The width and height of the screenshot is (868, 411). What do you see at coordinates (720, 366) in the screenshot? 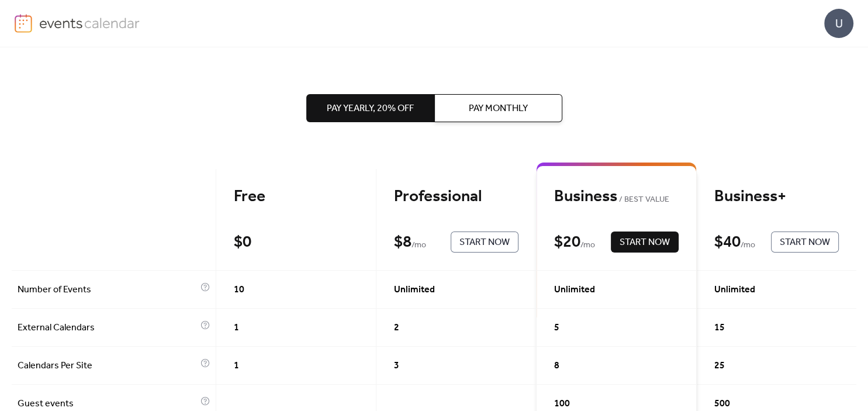
I see `span: 25` at bounding box center [720, 366].